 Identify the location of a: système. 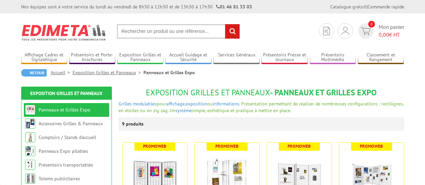
(184, 111).